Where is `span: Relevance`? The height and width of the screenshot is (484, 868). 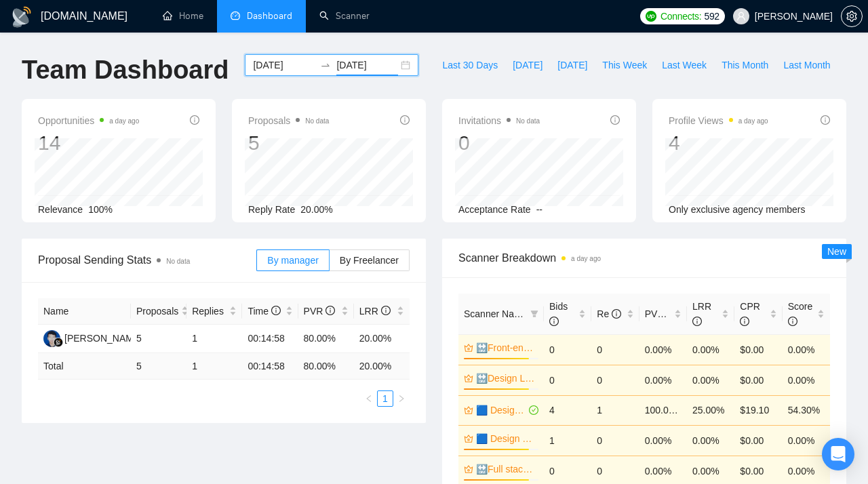
span: Relevance is located at coordinates (60, 210).